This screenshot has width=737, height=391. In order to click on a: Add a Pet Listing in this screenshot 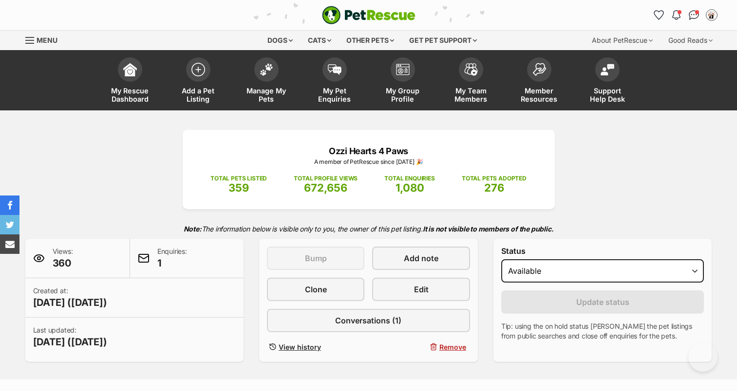, I will do `click(198, 81)`.